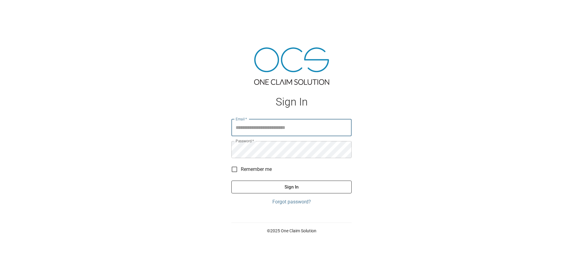 The height and width of the screenshot is (277, 583). I want to click on img: ocs-logo-tra.png, so click(292, 66).